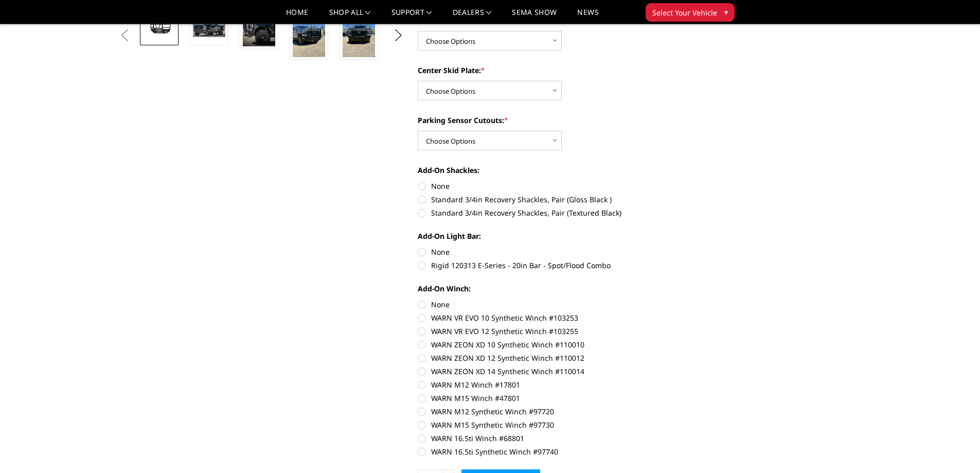 The height and width of the screenshot is (473, 980). Describe the element at coordinates (560, 398) in the screenshot. I see `label: WARN M15 Winch #47801` at that location.